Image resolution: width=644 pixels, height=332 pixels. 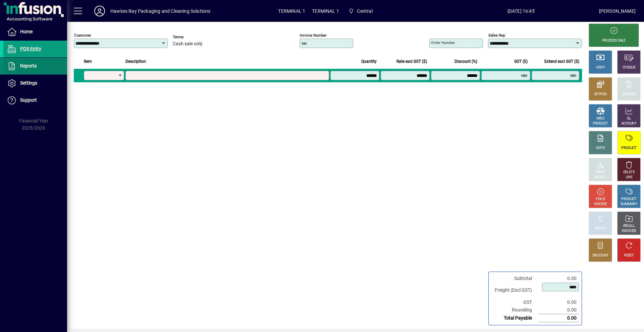 What do you see at coordinates (187, 44) in the screenshot?
I see `span: Cash sale only` at bounding box center [187, 44].